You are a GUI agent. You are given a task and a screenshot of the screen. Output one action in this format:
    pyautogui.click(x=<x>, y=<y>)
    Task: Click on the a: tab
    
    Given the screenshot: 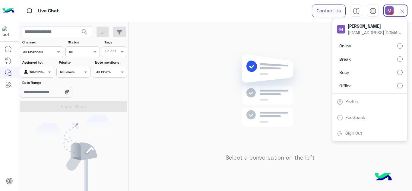 What is the action you would take?
    pyautogui.click(x=356, y=11)
    